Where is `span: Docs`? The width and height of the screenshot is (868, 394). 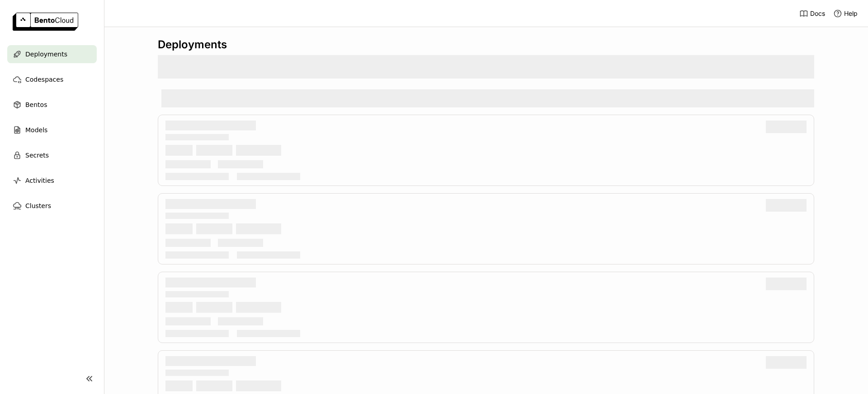
span: Docs is located at coordinates (818, 13).